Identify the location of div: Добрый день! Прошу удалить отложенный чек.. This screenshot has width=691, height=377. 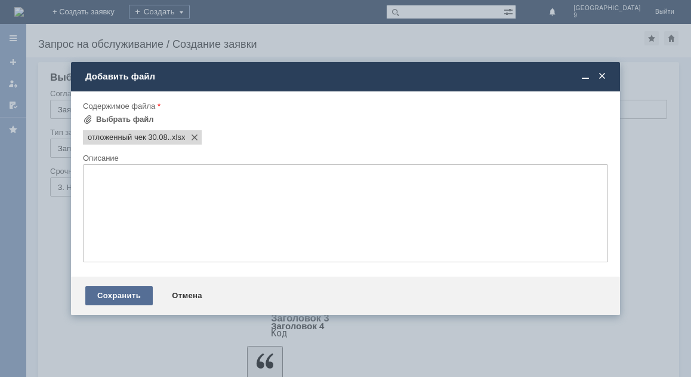
(90, 14).